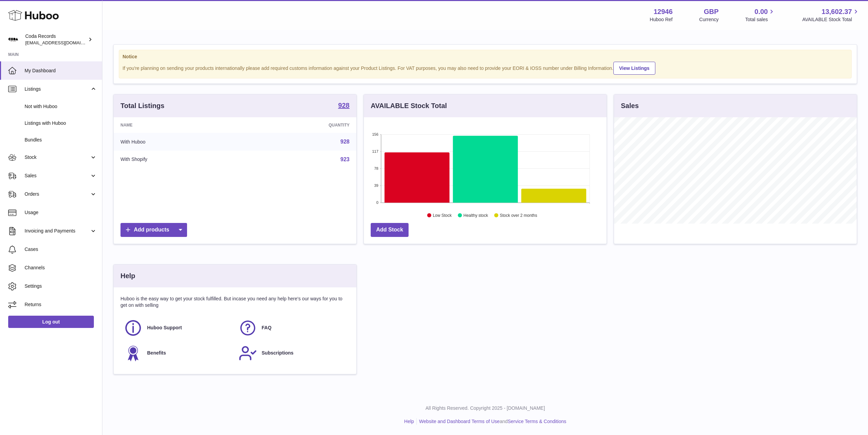 The width and height of the screenshot is (868, 435). What do you see at coordinates (57, 157) in the screenshot?
I see `span: Stock` at bounding box center [57, 157].